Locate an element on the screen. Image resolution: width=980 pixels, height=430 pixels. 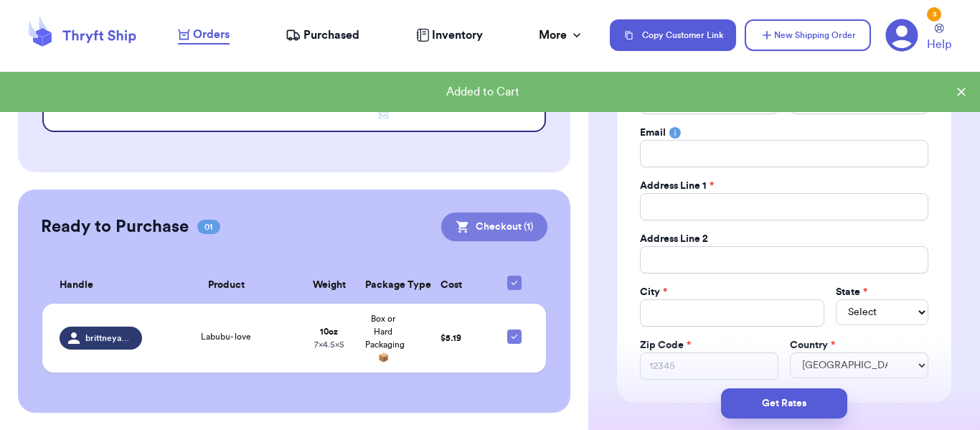
span: Inventory is located at coordinates (457, 35).